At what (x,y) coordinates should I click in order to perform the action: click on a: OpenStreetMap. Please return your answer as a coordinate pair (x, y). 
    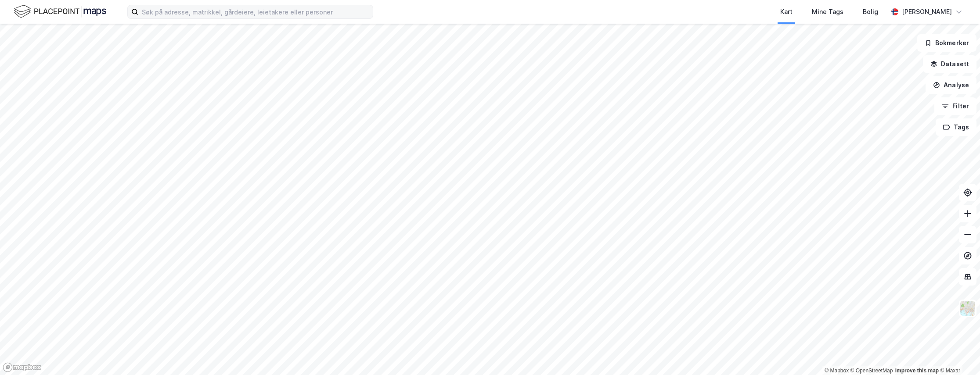
    Looking at the image, I should click on (871, 371).